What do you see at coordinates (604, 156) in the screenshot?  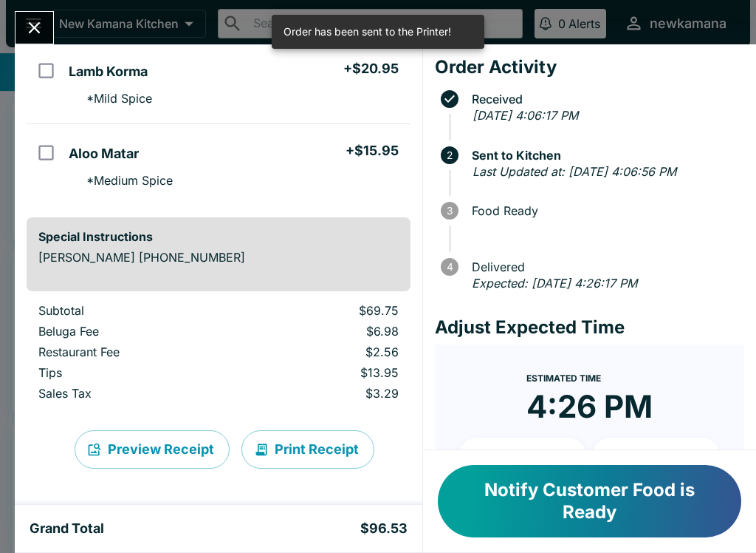 I see `span: Sent to Kitchen` at bounding box center [604, 156].